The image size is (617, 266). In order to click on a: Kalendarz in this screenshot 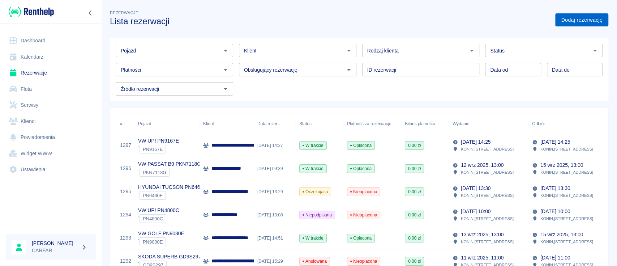, I will do `click(51, 57)`.